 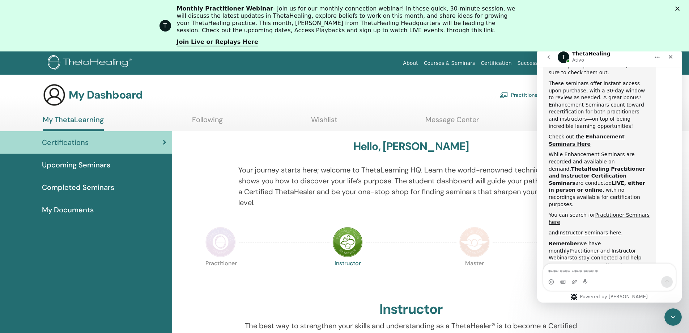 I want to click on button: Start recording, so click(x=49, y=234).